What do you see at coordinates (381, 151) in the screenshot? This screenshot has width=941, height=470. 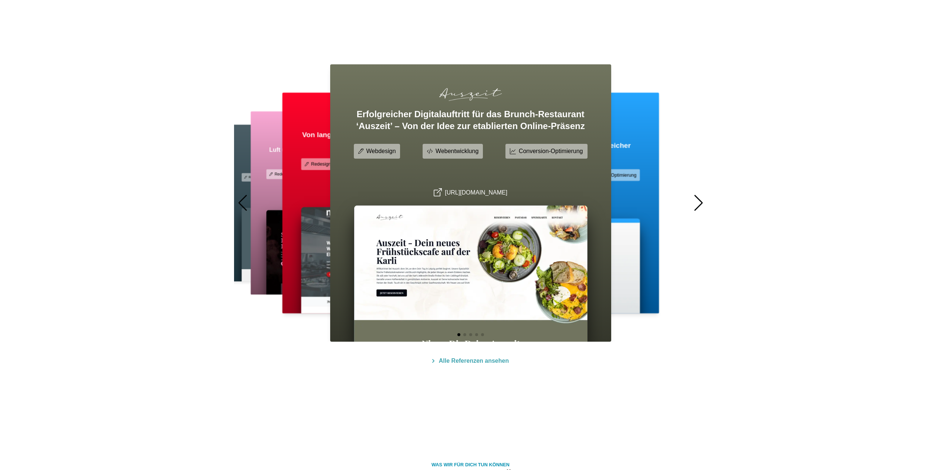 I see `p: Webdesign` at bounding box center [381, 151].